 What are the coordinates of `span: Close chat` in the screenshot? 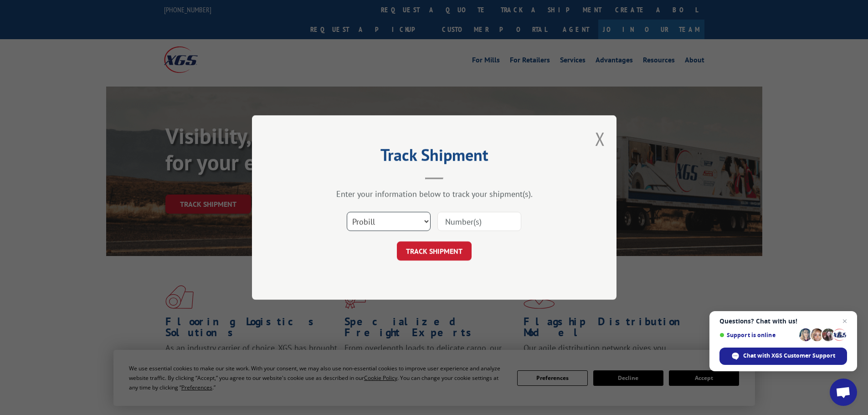 It's located at (844, 321).